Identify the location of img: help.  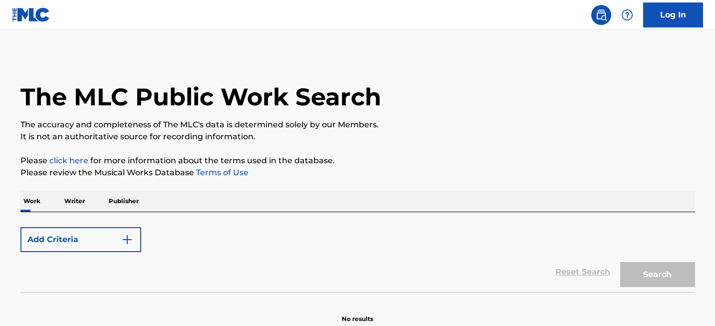
(627, 15).